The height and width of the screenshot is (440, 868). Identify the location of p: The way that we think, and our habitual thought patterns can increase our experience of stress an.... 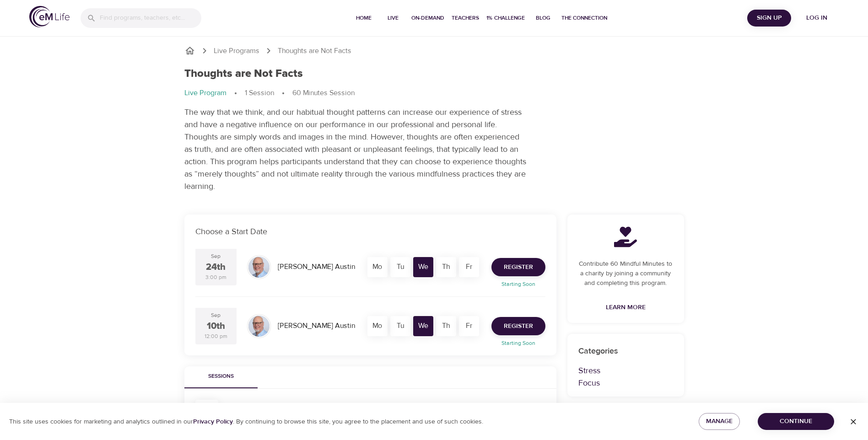
(356, 149).